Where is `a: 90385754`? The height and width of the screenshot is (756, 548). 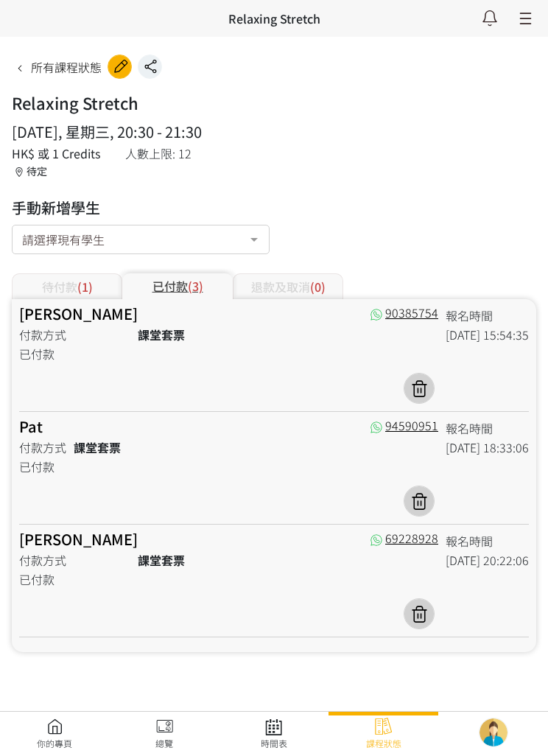
a: 90385754 is located at coordinates (404, 313).